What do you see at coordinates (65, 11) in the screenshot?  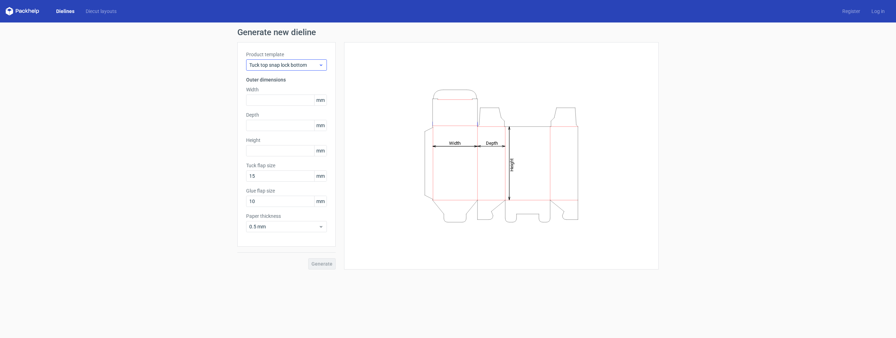 I see `a: Dielines` at bounding box center [65, 11].